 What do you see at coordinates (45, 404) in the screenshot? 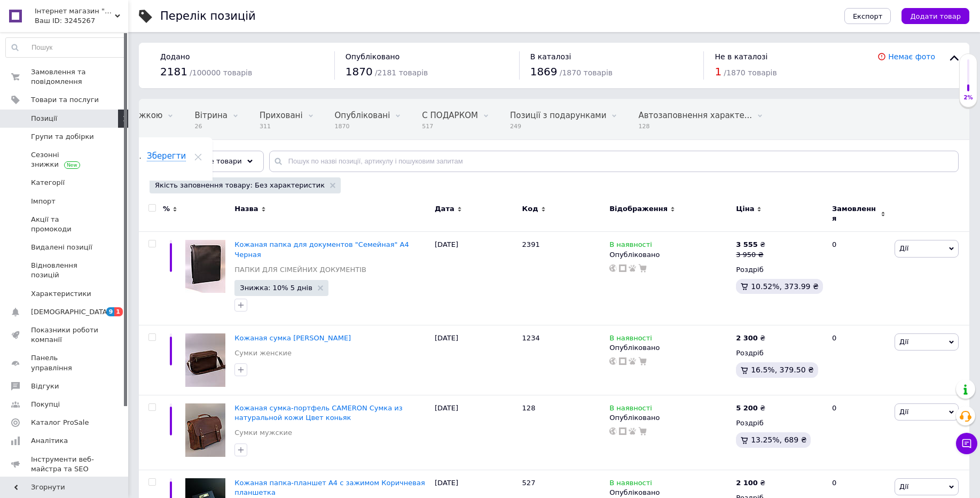
I see `span: Покупці` at bounding box center [45, 404].